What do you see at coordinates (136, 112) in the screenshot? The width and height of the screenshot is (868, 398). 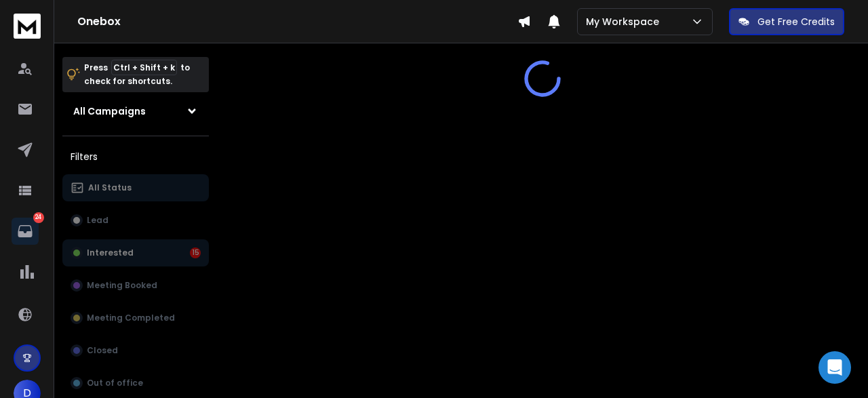 I see `button: All Campaigns` at bounding box center [136, 112].